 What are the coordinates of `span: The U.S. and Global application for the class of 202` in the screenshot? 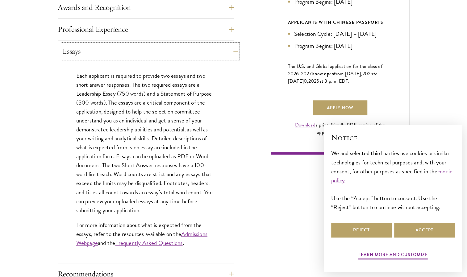 It's located at (335, 70).